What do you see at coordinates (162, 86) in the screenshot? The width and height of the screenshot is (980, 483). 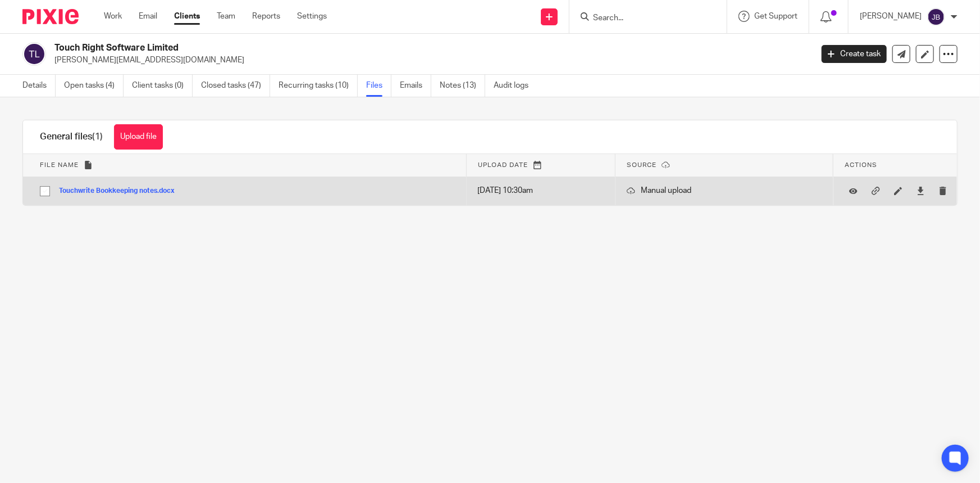 I see `a: Client tasks (0)` at bounding box center [162, 86].